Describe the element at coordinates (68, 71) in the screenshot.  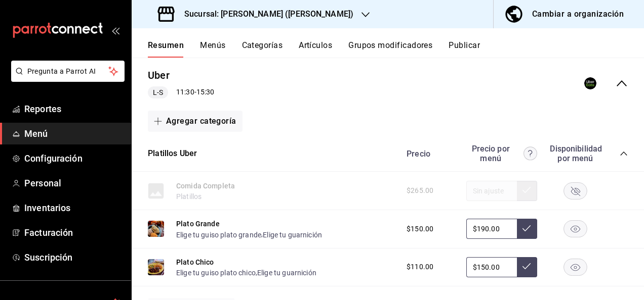
I see `button: Pregunta a Parrot AI` at that location.